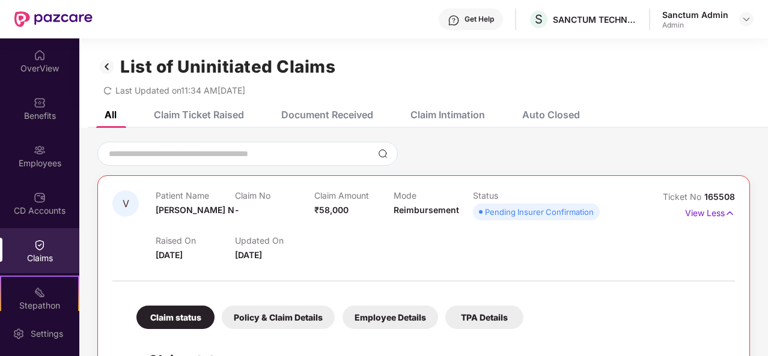 The height and width of the screenshot is (356, 768). I want to click on p: Raised On, so click(195, 240).